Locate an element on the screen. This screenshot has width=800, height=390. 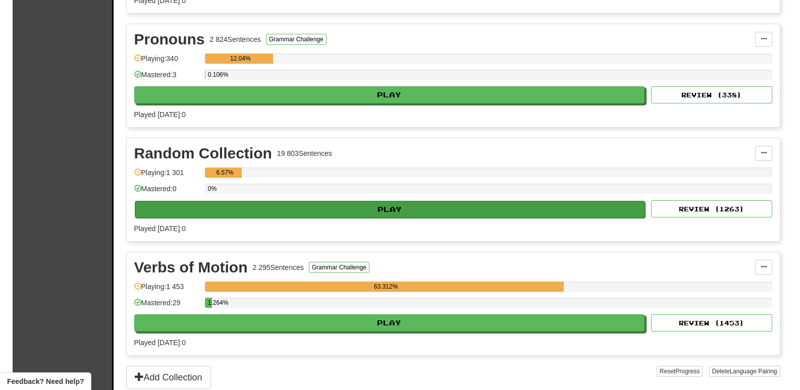
div: 19 803 Sentences is located at coordinates (304, 153).